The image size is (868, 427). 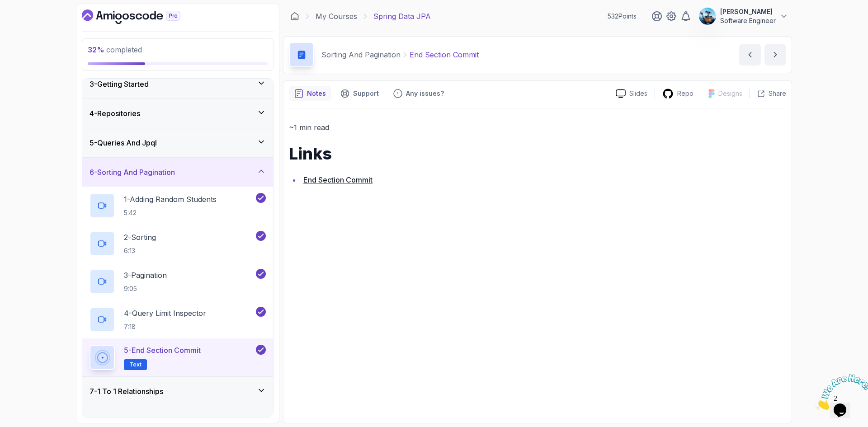 What do you see at coordinates (337, 180) in the screenshot?
I see `a: End Section Commit` at bounding box center [337, 180].